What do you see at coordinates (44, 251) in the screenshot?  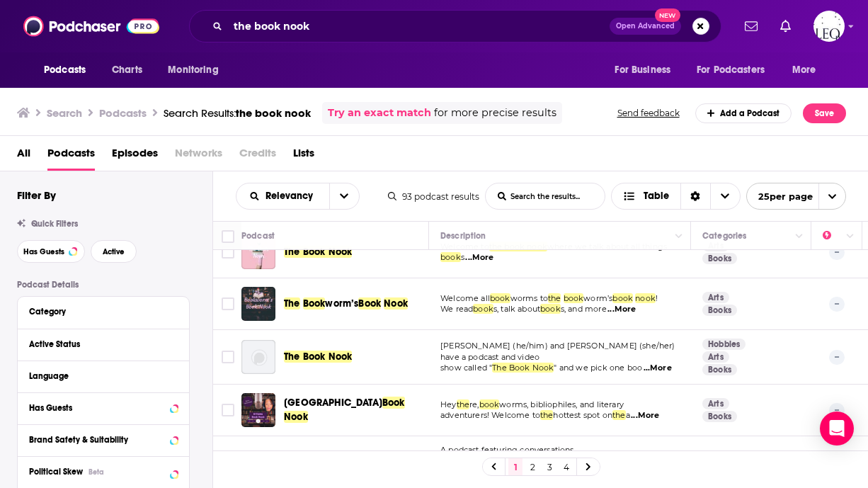 I see `span: Has Guests` at bounding box center [44, 251].